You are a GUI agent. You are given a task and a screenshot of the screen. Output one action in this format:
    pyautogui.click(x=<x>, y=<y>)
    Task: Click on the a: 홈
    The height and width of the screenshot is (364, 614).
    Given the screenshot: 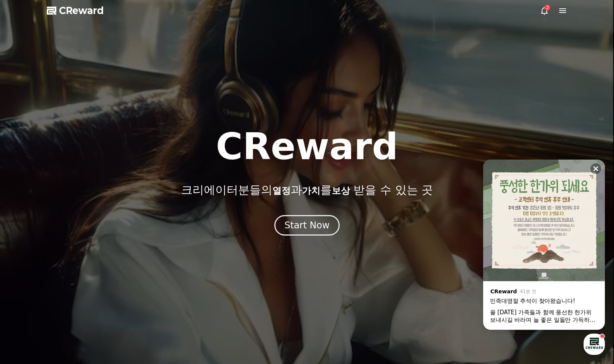 What is the action you would take?
    pyautogui.click(x=26, y=250)
    